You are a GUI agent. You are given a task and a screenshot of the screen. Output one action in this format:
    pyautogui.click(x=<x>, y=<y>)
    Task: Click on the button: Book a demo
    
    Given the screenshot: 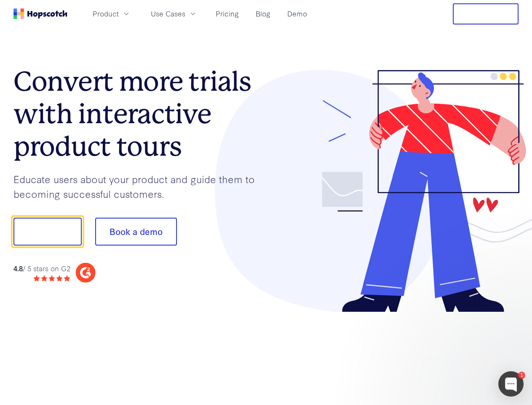 What is the action you would take?
    pyautogui.click(x=136, y=232)
    